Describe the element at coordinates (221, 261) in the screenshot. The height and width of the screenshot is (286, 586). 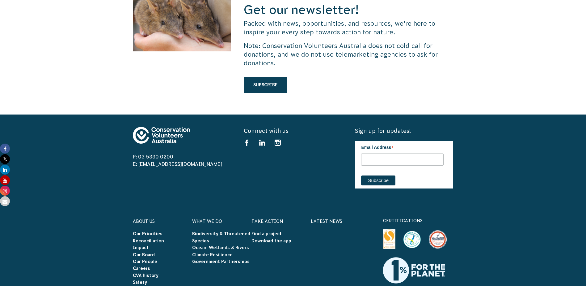
I see `a: Government Partnerships` at that location.